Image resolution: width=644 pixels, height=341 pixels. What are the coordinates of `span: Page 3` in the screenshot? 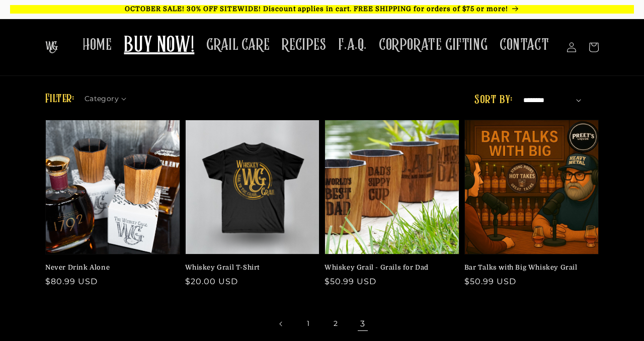 It's located at (363, 323).